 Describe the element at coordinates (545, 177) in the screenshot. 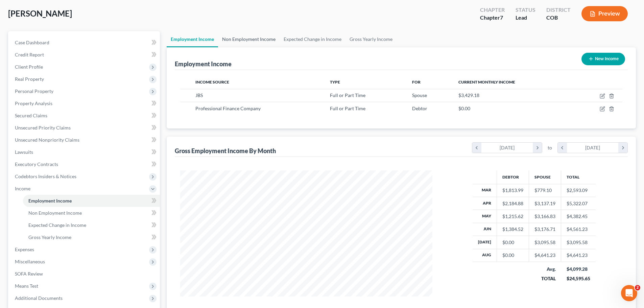

I see `th: Spouse` at that location.